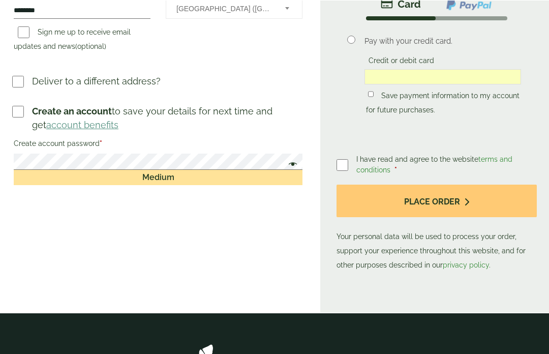  Describe the element at coordinates (72, 40) in the screenshot. I see `label: Sign me up to receive email updates and news` at that location.